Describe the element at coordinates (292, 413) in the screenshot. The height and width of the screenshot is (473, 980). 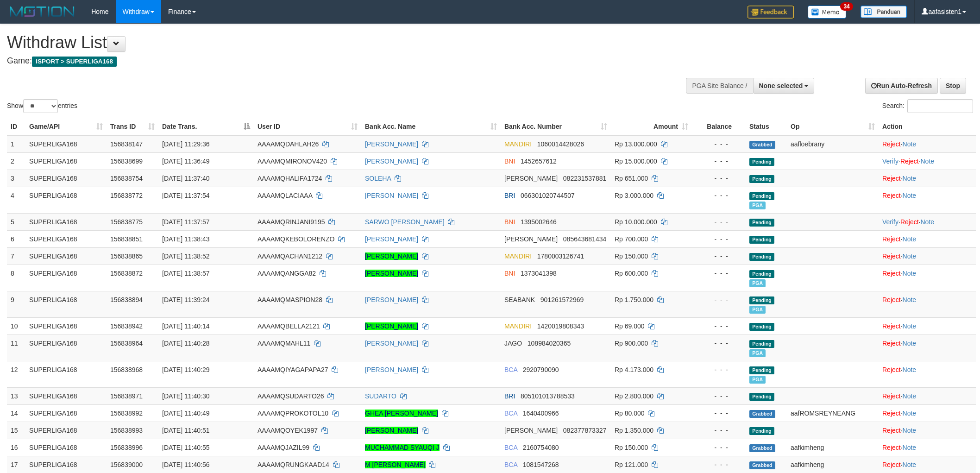
I see `span: AAAAMQPROKOTOL10` at that location.